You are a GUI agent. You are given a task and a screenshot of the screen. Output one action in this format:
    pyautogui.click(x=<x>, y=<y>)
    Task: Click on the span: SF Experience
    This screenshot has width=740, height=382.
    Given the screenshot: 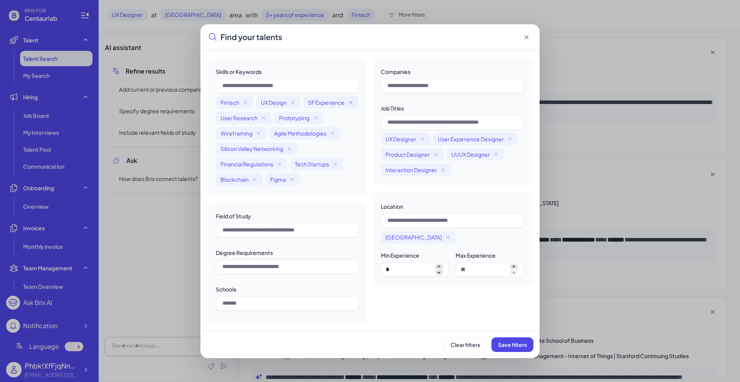 What is the action you would take?
    pyautogui.click(x=326, y=102)
    